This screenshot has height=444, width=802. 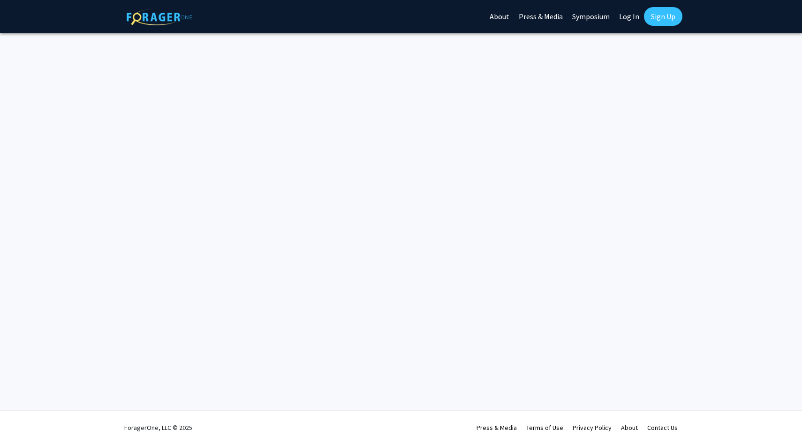 I want to click on a: About, so click(x=629, y=428).